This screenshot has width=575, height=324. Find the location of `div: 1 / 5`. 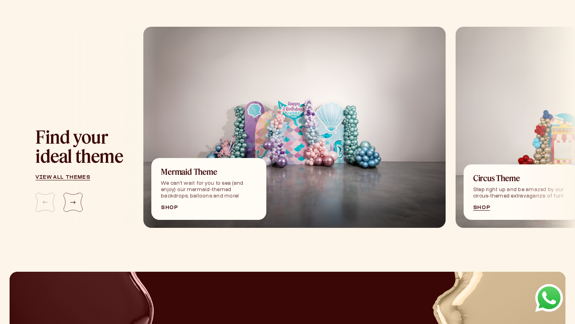

div: 1 / 5 is located at coordinates (294, 127).